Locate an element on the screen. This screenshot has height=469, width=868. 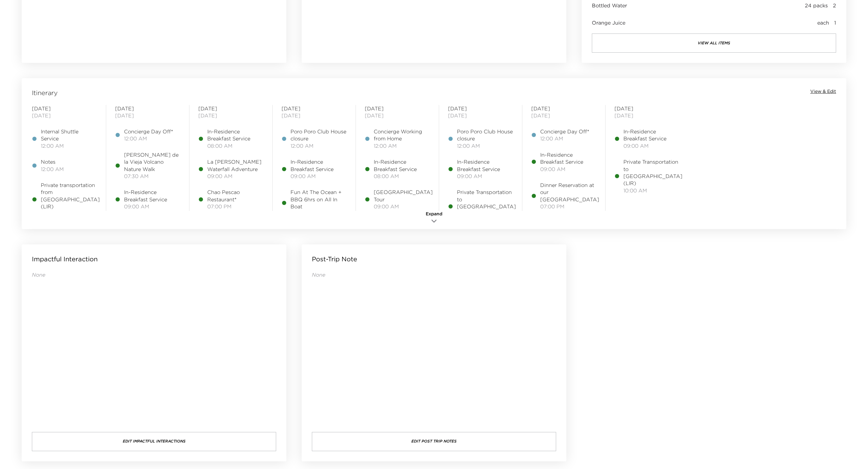
span: Notes is located at coordinates (52, 162).